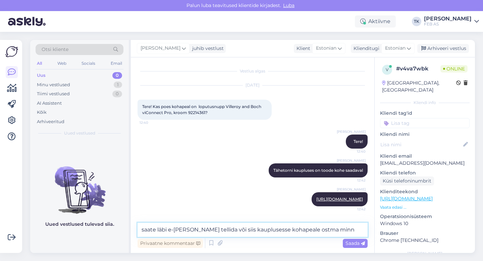  What do you see at coordinates (51, 122) in the screenshot?
I see `div: Arhiveeritud` at bounding box center [51, 122].